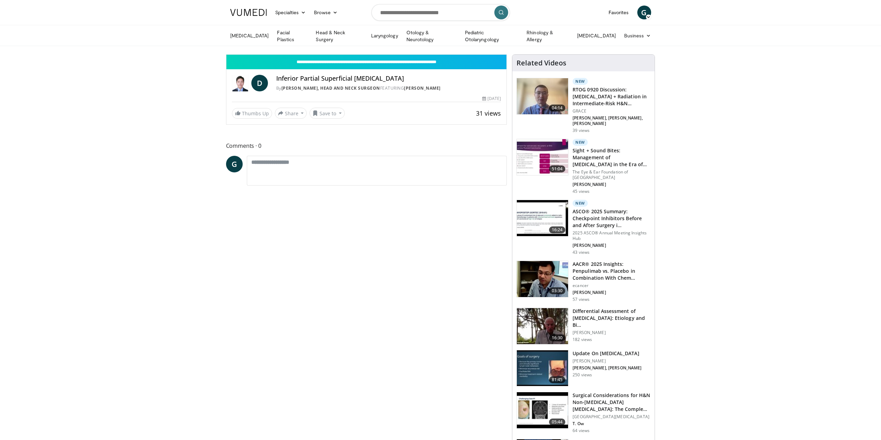 The width and height of the screenshot is (881, 440). I want to click on span: D, so click(260, 83).